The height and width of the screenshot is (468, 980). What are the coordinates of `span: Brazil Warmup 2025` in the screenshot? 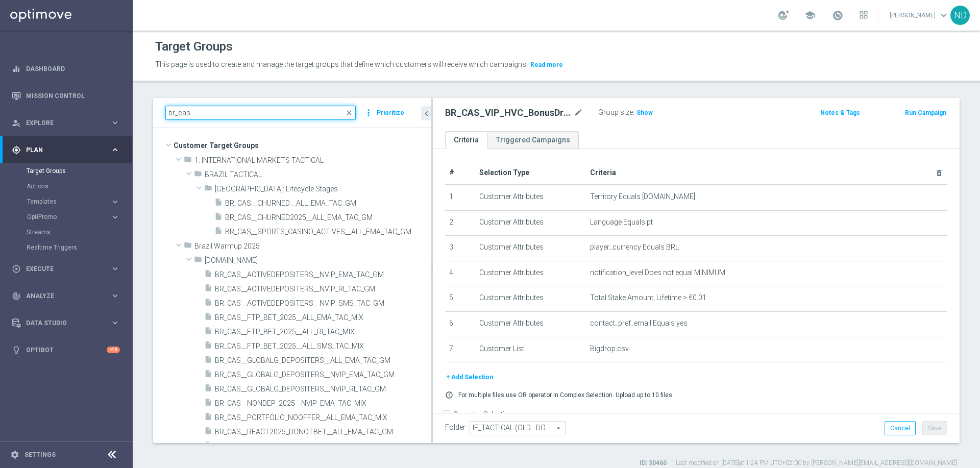 It's located at (313, 246).